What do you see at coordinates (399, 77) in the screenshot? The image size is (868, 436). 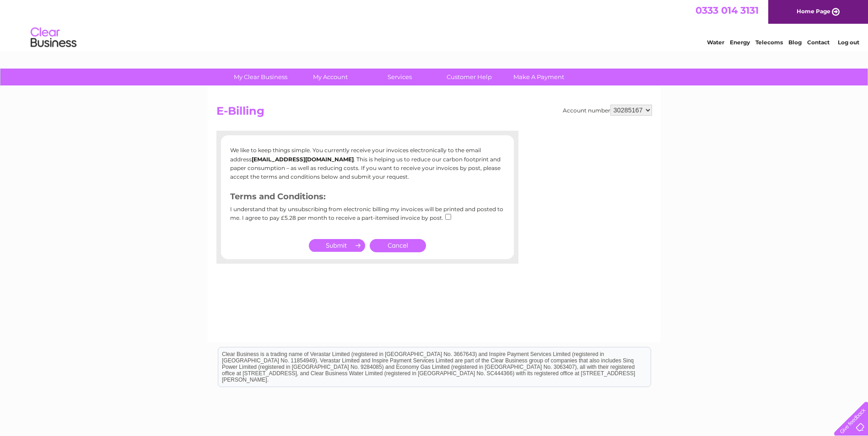 I see `a: Services` at bounding box center [399, 77].